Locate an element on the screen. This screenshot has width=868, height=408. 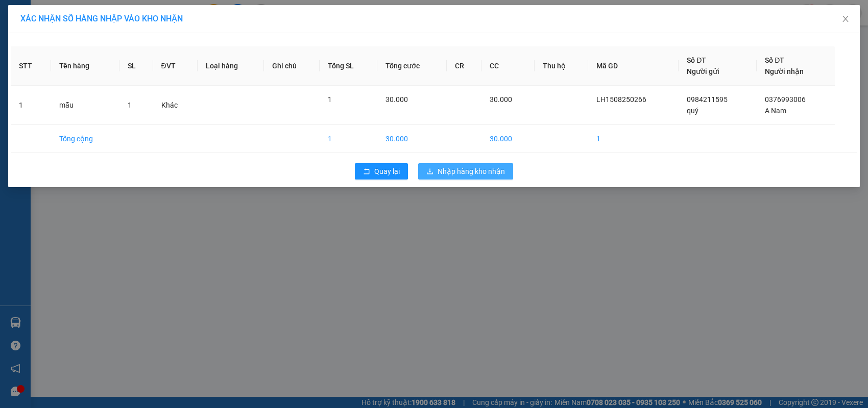
th: Thu hộ is located at coordinates (561, 66).